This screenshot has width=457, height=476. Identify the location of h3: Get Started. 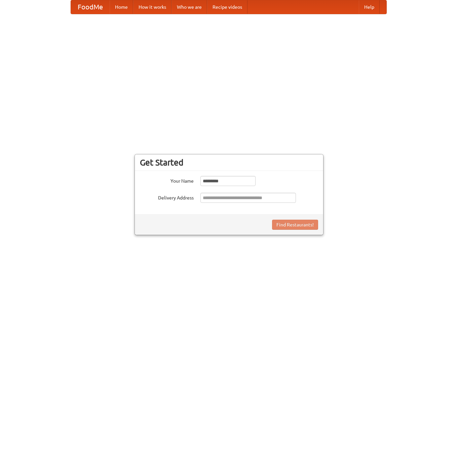
(229, 163).